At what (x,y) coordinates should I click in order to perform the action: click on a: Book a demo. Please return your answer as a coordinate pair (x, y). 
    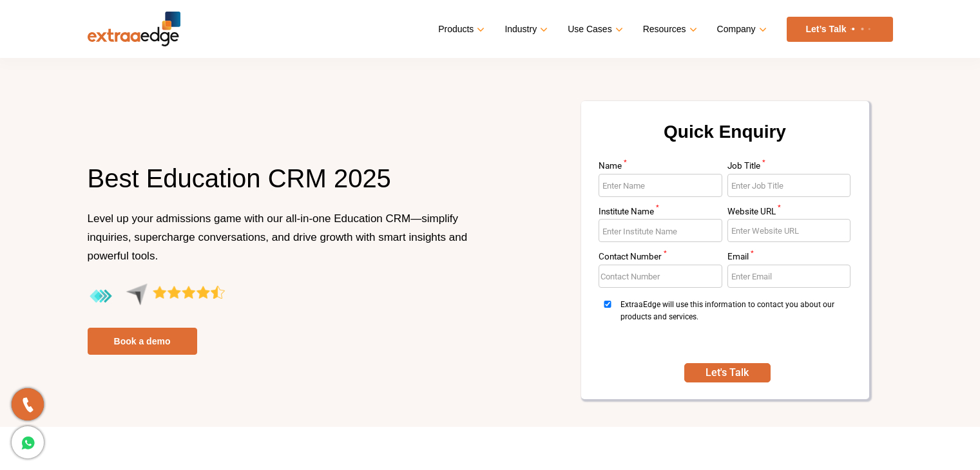
    Looking at the image, I should click on (142, 341).